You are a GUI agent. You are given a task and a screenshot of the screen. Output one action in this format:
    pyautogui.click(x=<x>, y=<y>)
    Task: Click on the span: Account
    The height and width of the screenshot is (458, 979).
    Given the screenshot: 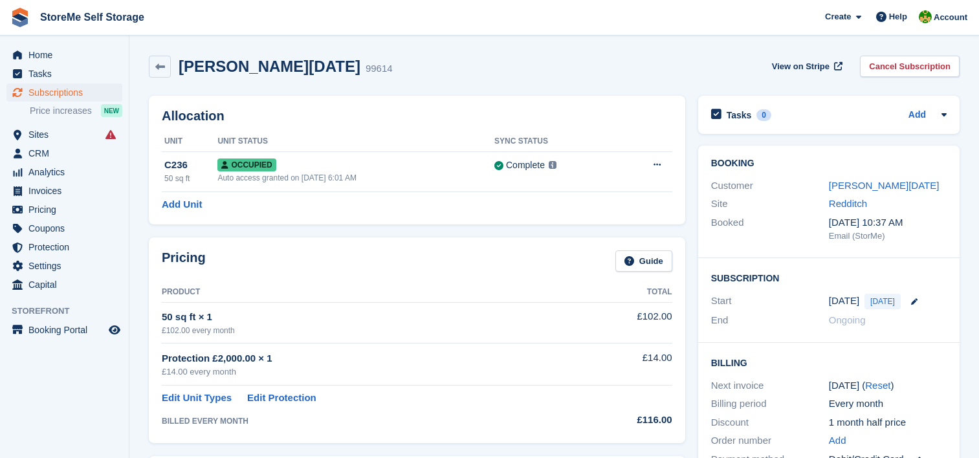 What is the action you would take?
    pyautogui.click(x=950, y=17)
    